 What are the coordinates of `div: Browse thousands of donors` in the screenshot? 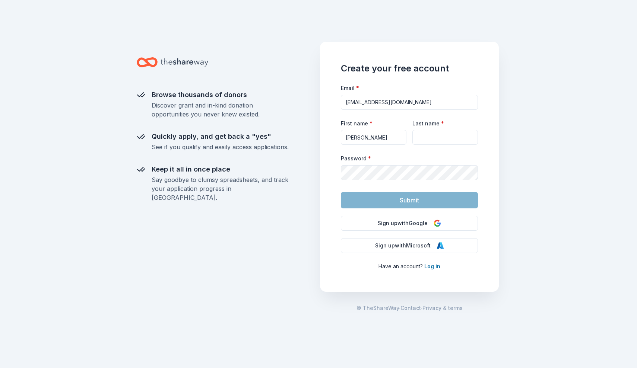 It's located at (220, 95).